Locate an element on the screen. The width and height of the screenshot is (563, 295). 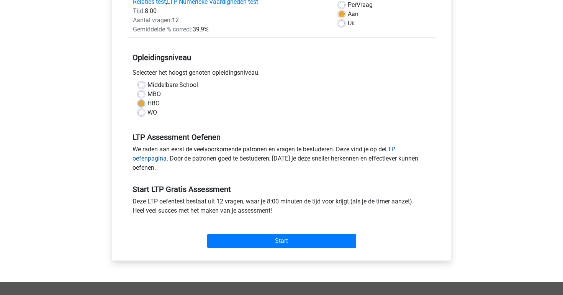
span: Aantal vragen: is located at coordinates (153, 20).